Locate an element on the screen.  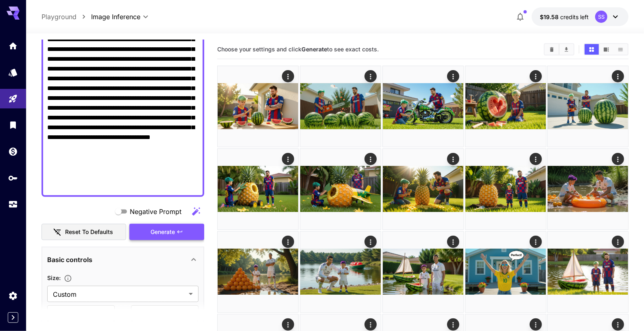
div: Basic controls is located at coordinates (123, 260).